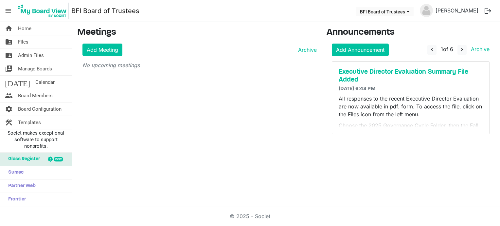 The height and width of the screenshot is (226, 500). Describe the element at coordinates (102, 50) in the screenshot. I see `a: Add Meeting` at that location.